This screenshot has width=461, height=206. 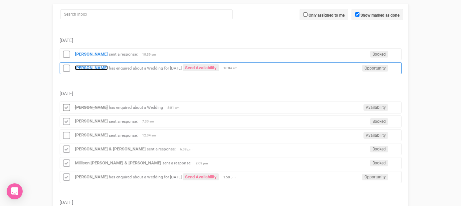 I want to click on div: Open Intercom Messenger, so click(x=15, y=191).